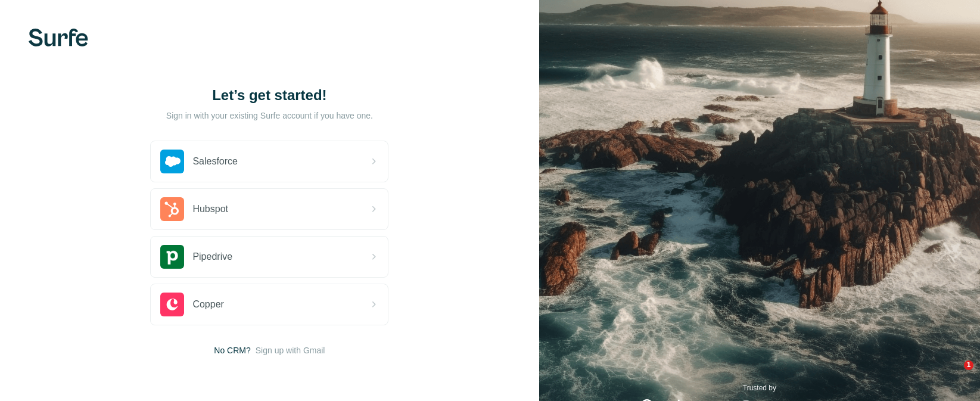 Image resolution: width=980 pixels, height=401 pixels. Describe the element at coordinates (969, 365) in the screenshot. I see `span: 1` at that location.